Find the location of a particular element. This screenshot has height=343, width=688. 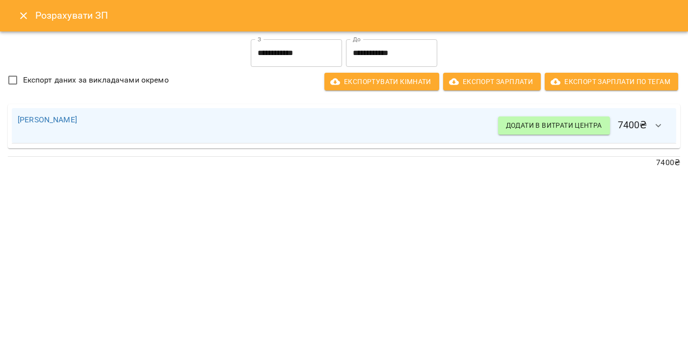

button: Експортувати кімнати is located at coordinates (382, 82).